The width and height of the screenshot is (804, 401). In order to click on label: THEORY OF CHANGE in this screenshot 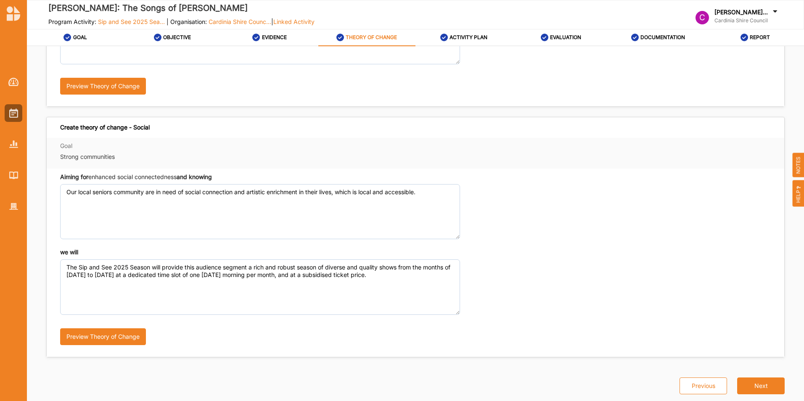, I will do `click(371, 37)`.